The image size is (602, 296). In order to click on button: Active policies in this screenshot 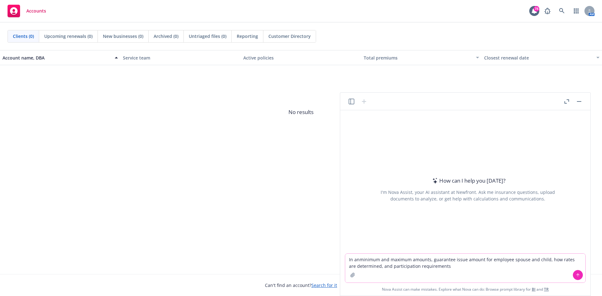, I will do `click(301, 58)`.